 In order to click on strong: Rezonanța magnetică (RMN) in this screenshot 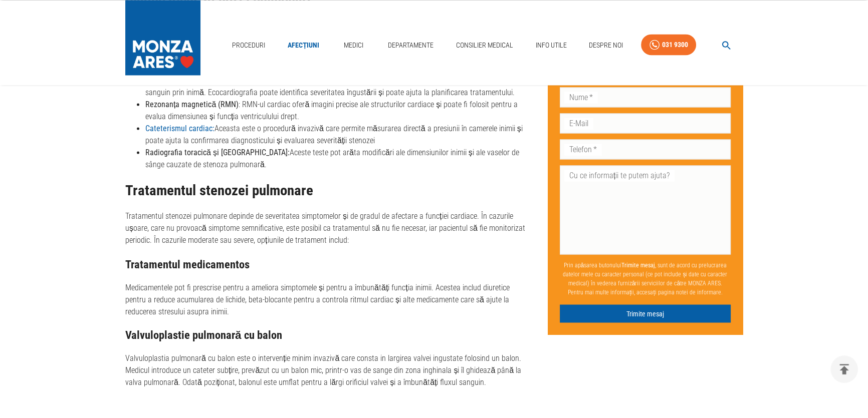, I will do `click(192, 104)`.